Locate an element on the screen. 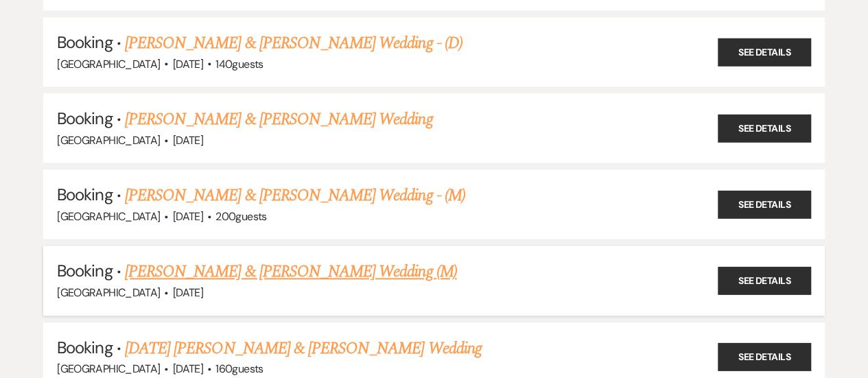  span: 200 guests is located at coordinates (241, 216).